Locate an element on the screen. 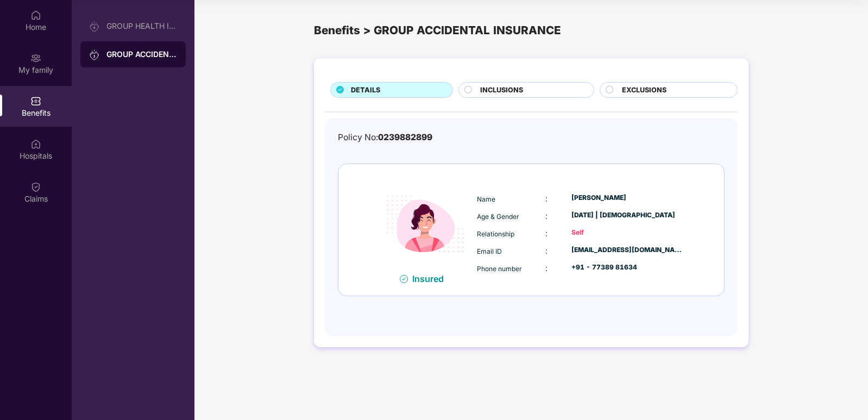 Image resolution: width=868 pixels, height=420 pixels. span: Age & Gender is located at coordinates (498, 216).